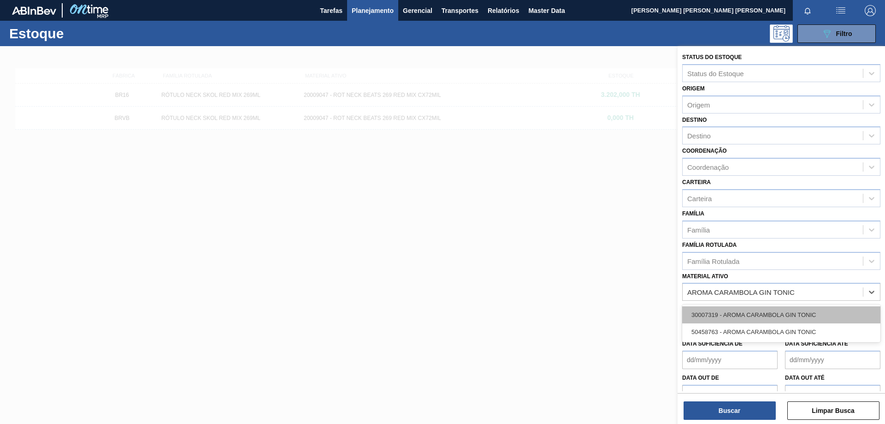  What do you see at coordinates (808, 11) in the screenshot?
I see `button: Notificações` at bounding box center [808, 11].